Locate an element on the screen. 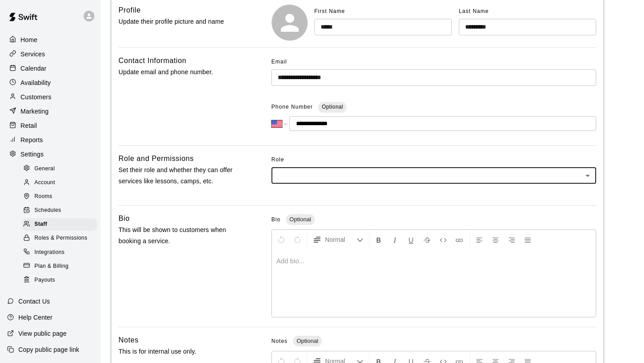 The height and width of the screenshot is (363, 644). p: Settings is located at coordinates (32, 154).